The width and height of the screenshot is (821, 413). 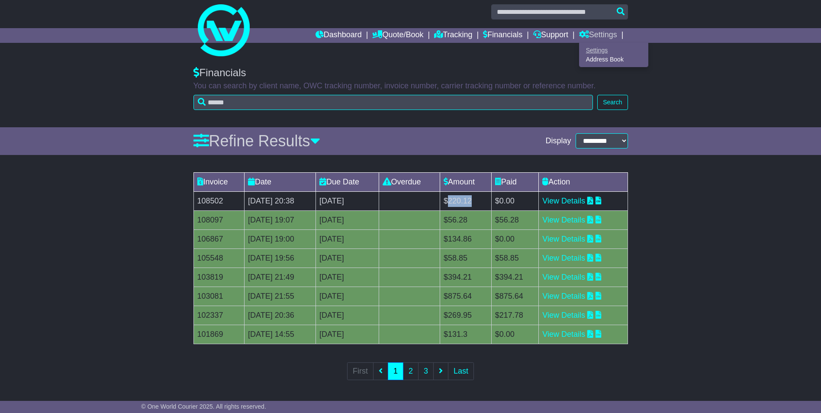 What do you see at coordinates (411, 73) in the screenshot?
I see `div: Financials` at bounding box center [411, 73].